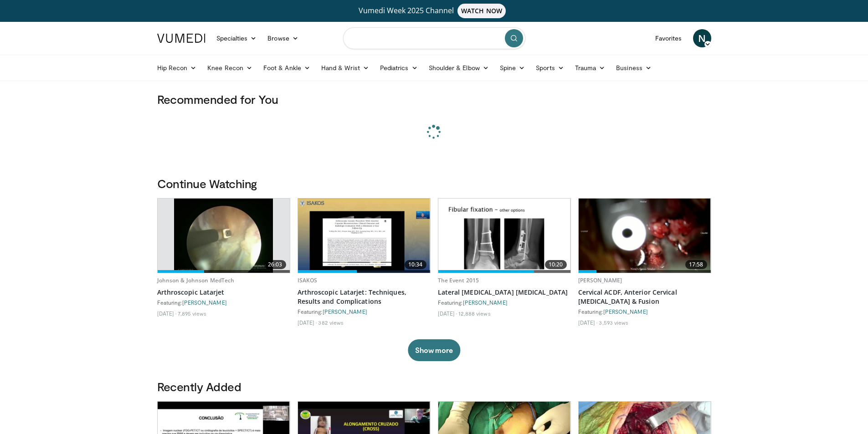  What do you see at coordinates (556, 265) in the screenshot?
I see `span: 10:20` at bounding box center [556, 265].